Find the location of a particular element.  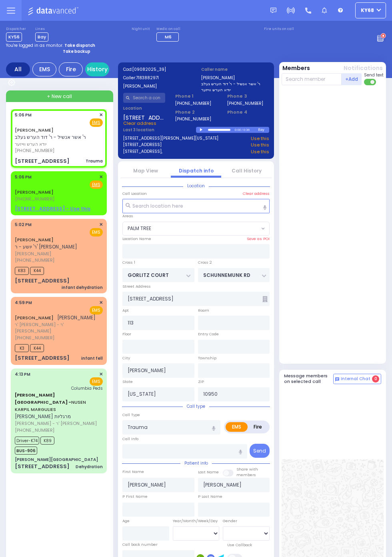

span: + New call is located at coordinates (59, 96).